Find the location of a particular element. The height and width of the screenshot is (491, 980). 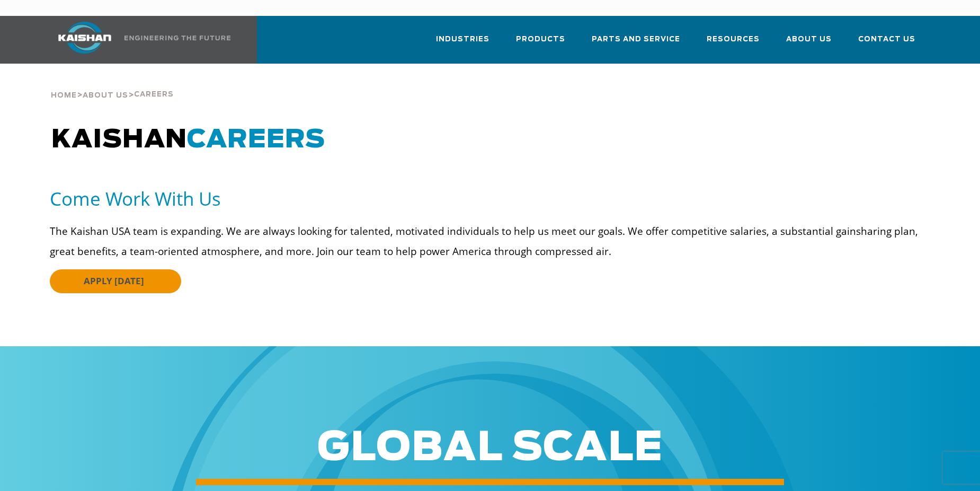

span: Industries is located at coordinates (462, 39).